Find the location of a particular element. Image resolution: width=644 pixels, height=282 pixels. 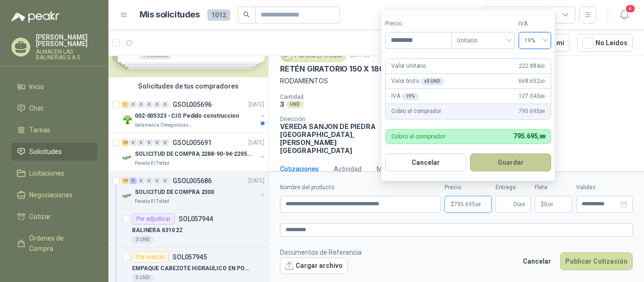

div: x 3 UND is located at coordinates (432, 81).